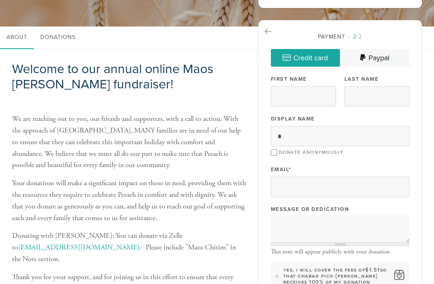 The width and height of the screenshot is (434, 284). What do you see at coordinates (129, 201) in the screenshot?
I see `p: Your donations will make a significant impact on those in need, providing them with the resources...` at bounding box center [129, 201].